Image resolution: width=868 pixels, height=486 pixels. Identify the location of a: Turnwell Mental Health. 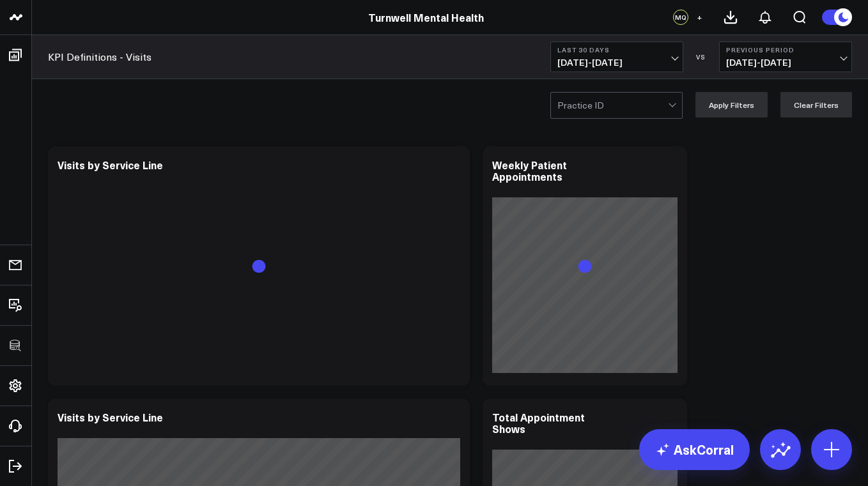
(426, 17).